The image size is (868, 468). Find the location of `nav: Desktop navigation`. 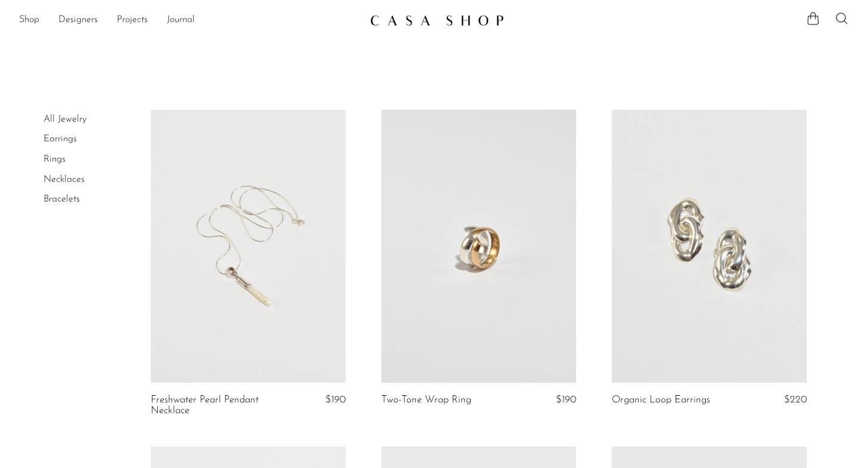

nav: Desktop navigation is located at coordinates (189, 20).